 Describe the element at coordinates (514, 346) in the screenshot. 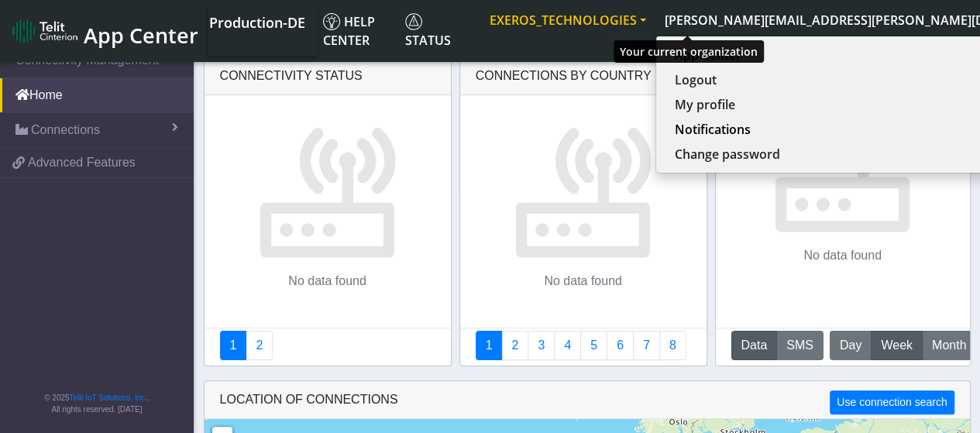

I see `a: Carrier` at that location.